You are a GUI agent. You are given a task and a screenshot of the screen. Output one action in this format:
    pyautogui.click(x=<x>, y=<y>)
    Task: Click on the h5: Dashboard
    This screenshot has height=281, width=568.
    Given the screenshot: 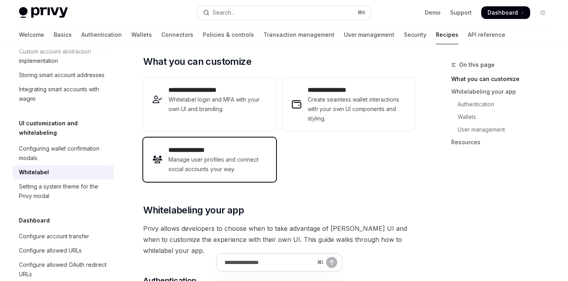 What is the action you would take?
    pyautogui.click(x=34, y=220)
    